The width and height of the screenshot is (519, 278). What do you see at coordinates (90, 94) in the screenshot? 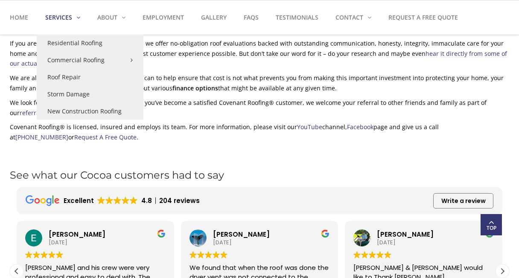
I see `a: Storm Damage` at bounding box center [90, 94].